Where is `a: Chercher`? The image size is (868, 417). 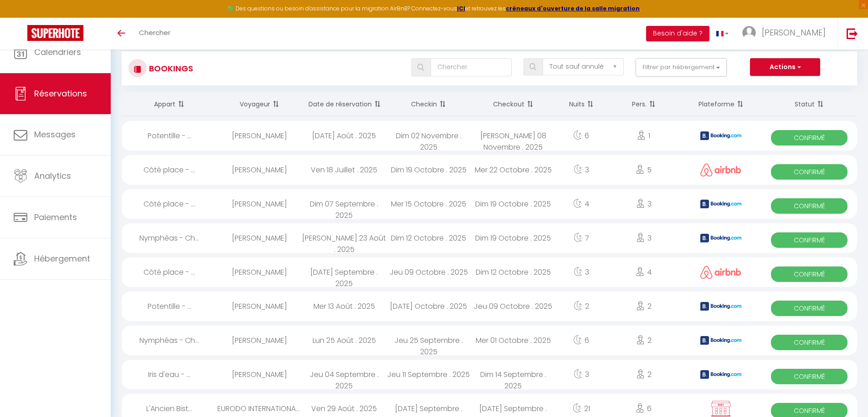 a: Chercher is located at coordinates (155, 34).